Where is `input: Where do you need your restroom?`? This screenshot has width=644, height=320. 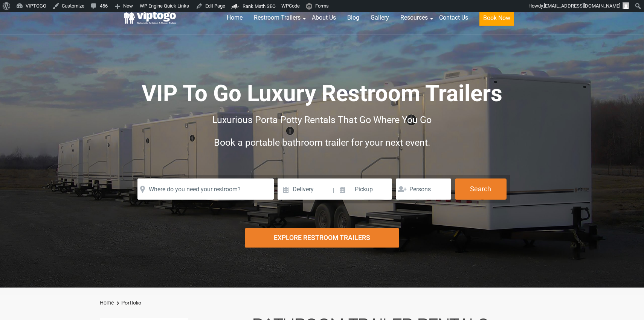
input: Where do you need your restroom? is located at coordinates (205, 189).